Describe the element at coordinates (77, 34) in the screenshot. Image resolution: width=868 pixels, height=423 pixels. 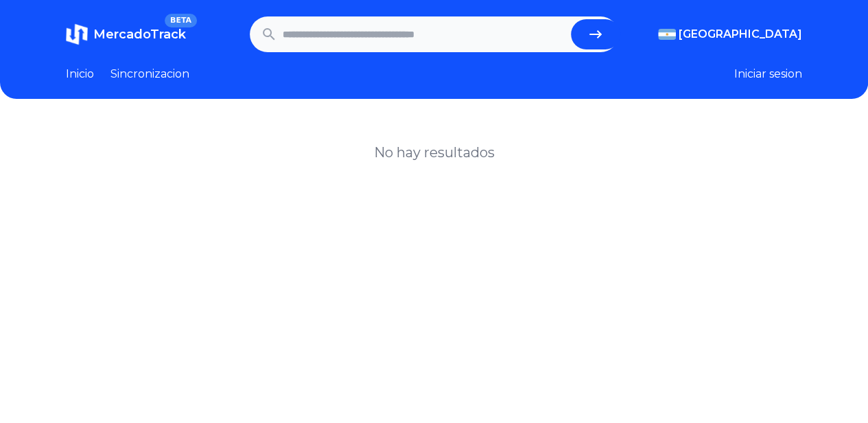
I see `img: MercadoTrack` at that location.